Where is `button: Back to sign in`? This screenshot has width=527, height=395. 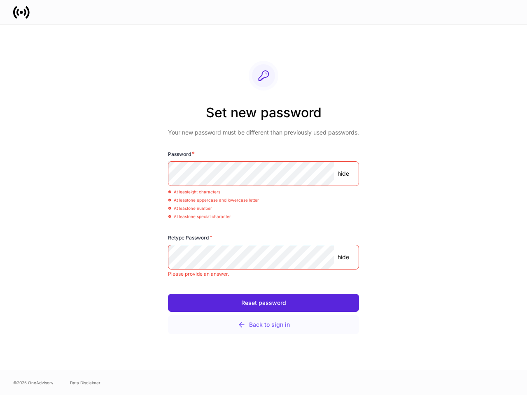
button: Back to sign in is located at coordinates (263, 325).